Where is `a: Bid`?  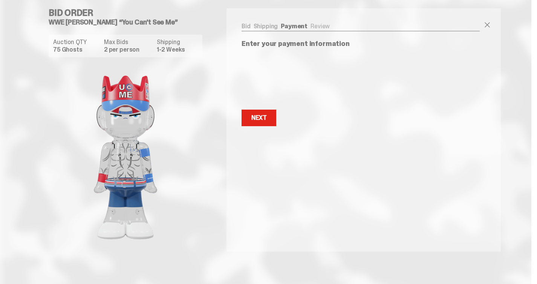 a: Bid is located at coordinates (246, 26).